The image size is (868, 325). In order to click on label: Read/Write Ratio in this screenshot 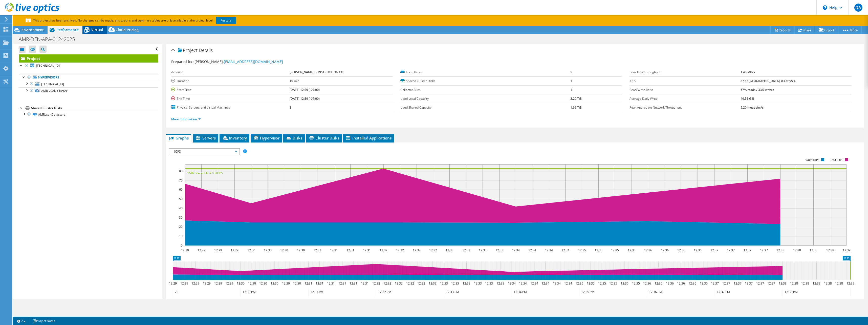, I will do `click(684, 90)`.